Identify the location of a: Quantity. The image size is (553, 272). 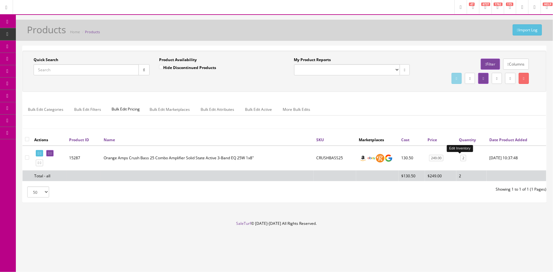
(467, 140).